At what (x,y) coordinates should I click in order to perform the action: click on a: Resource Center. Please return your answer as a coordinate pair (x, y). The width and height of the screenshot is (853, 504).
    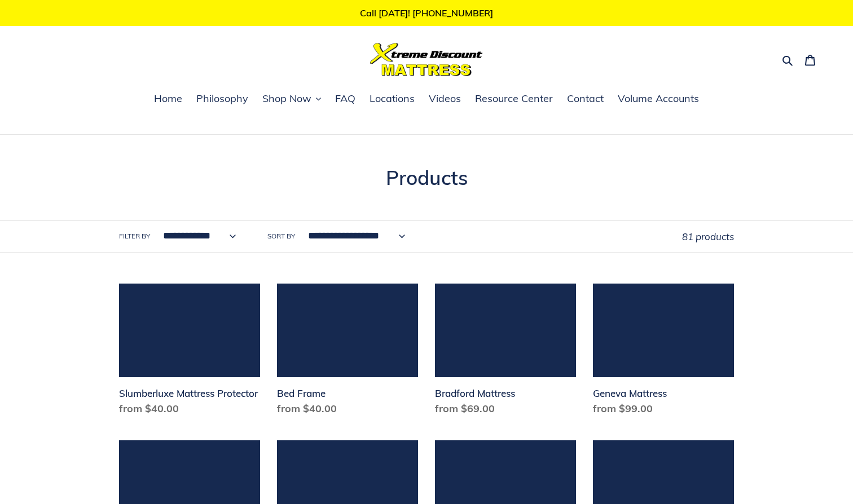
    Looking at the image, I should click on (514, 99).